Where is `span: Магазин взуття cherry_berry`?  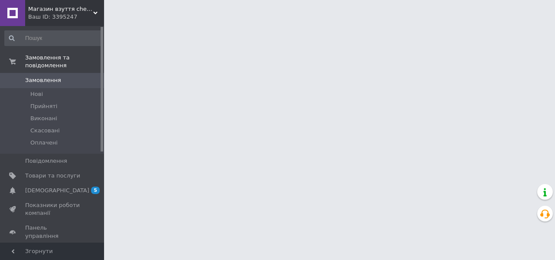 span: Магазин взуття cherry_berry is located at coordinates (61, 9).